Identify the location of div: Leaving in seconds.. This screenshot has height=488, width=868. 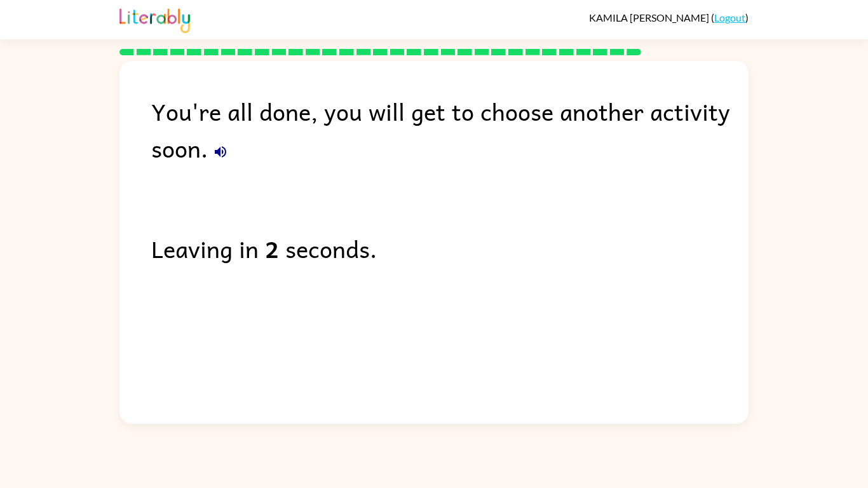
(450, 248).